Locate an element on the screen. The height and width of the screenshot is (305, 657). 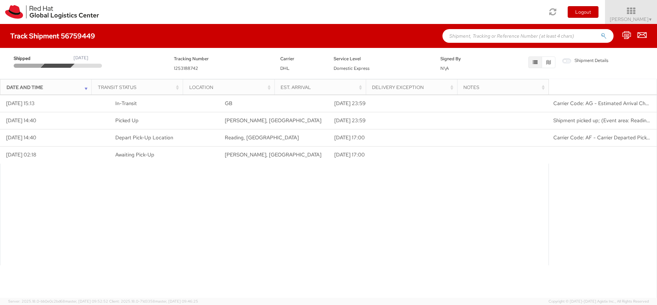
div: Notes is located at coordinates (505, 87).